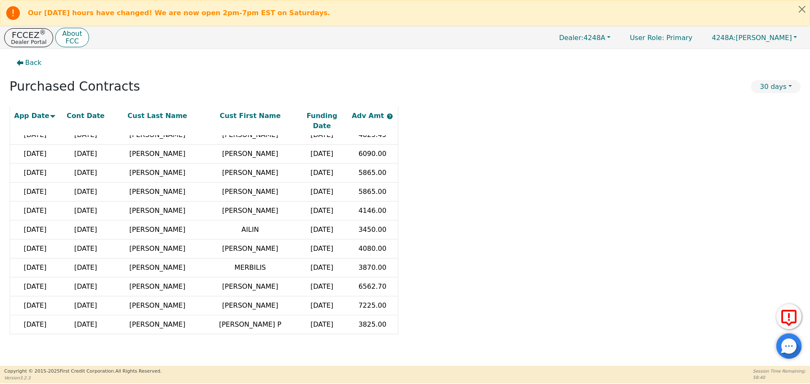 This screenshot has width=810, height=384. Describe the element at coordinates (373, 306) in the screenshot. I see `td: 7225.00` at that location.